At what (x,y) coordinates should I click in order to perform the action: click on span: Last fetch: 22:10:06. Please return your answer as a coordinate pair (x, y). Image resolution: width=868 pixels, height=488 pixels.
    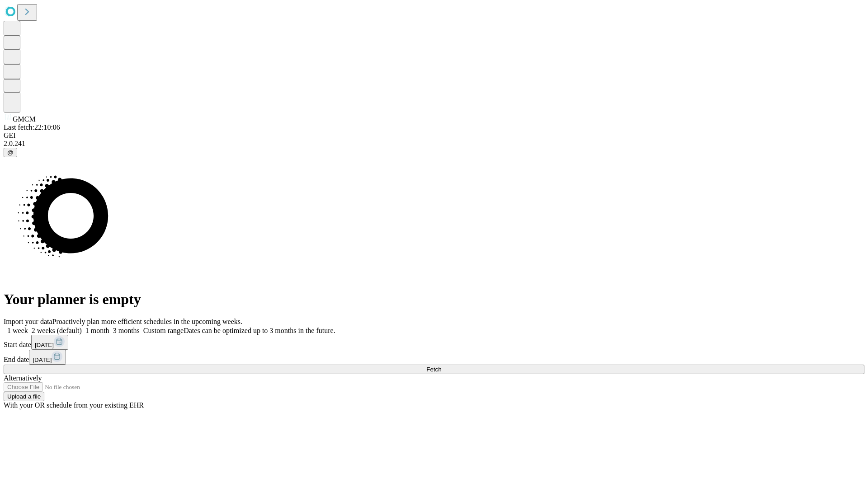
    Looking at the image, I should click on (32, 127).